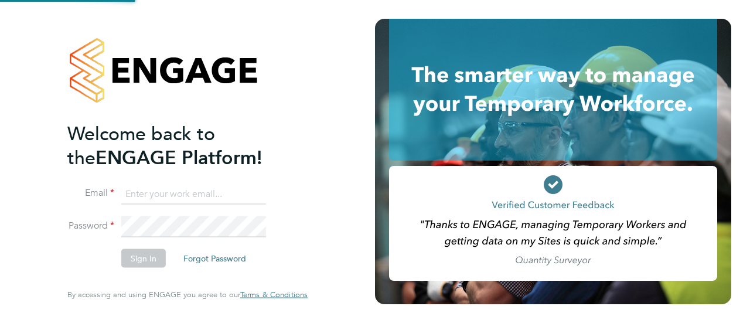 This screenshot has height=323, width=750. What do you see at coordinates (187, 294) in the screenshot?
I see `span: By accessing and using ENGAGE you agree to our` at bounding box center [187, 294].